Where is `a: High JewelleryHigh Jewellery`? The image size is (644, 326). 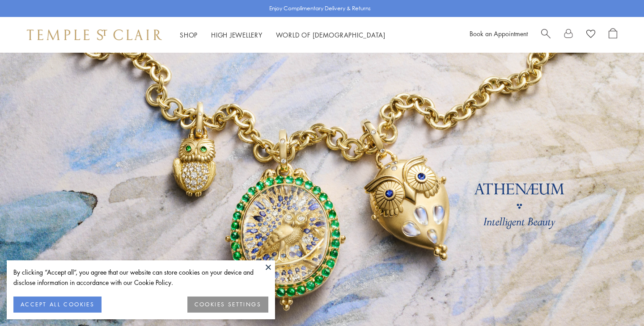
a: High JewelleryHigh Jewellery is located at coordinates (237, 35).